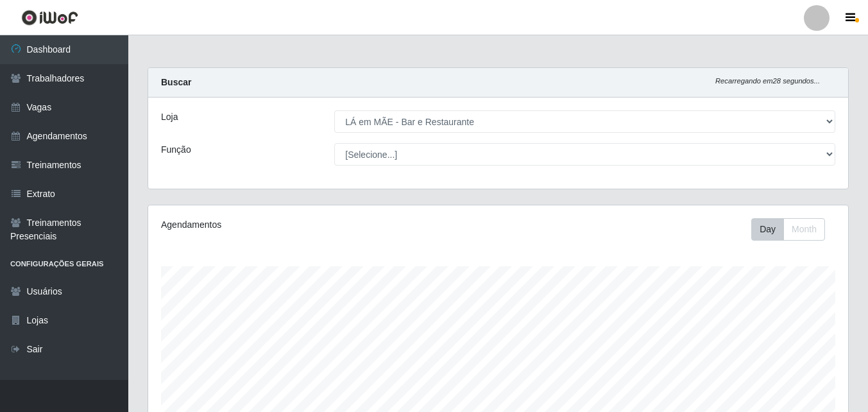 The height and width of the screenshot is (412, 868). Describe the element at coordinates (49, 17) in the screenshot. I see `img: CoreUI Logo` at that location.